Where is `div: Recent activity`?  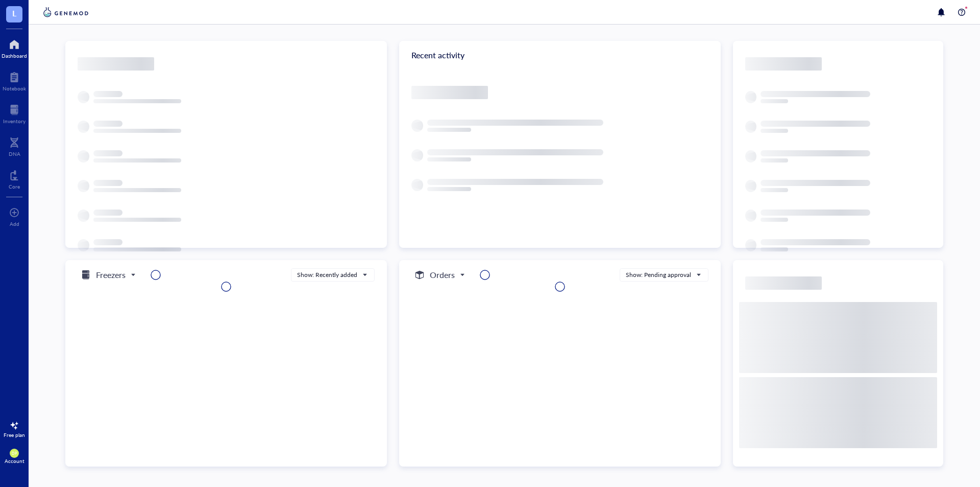 div: Recent activity is located at coordinates (560, 55).